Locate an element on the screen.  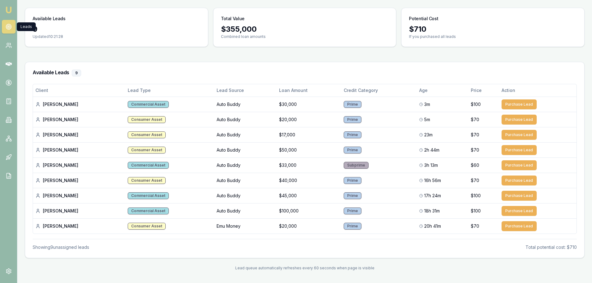
p: Combined loan amounts is located at coordinates (305, 37).